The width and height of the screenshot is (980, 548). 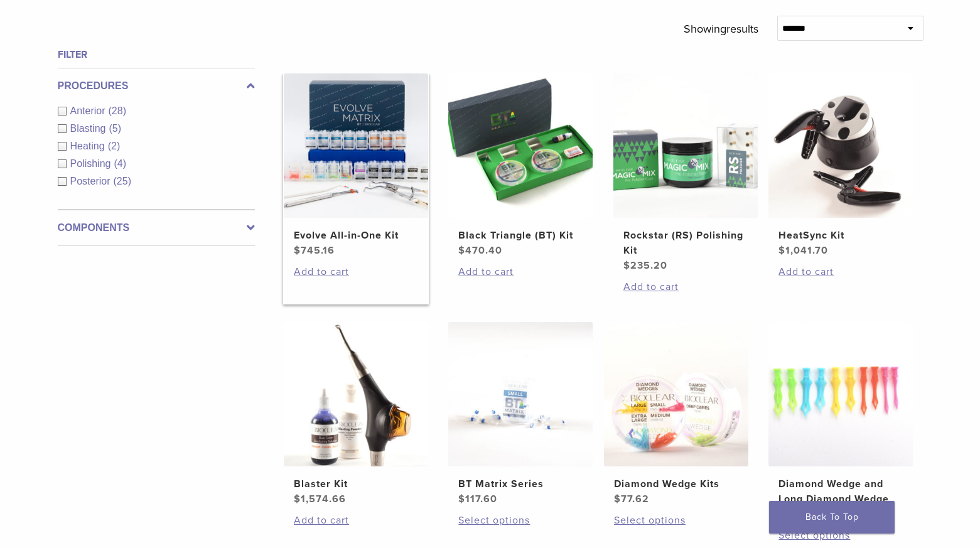 I want to click on a: Select options for “BT Matrix Series”, so click(x=521, y=520).